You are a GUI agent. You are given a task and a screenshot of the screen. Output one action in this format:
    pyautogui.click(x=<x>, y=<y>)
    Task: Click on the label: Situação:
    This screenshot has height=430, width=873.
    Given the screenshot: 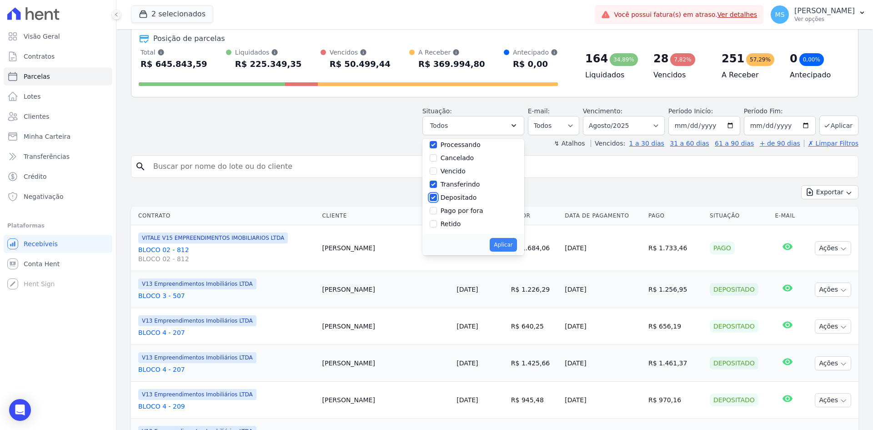 What is the action you would take?
    pyautogui.click(x=437, y=111)
    